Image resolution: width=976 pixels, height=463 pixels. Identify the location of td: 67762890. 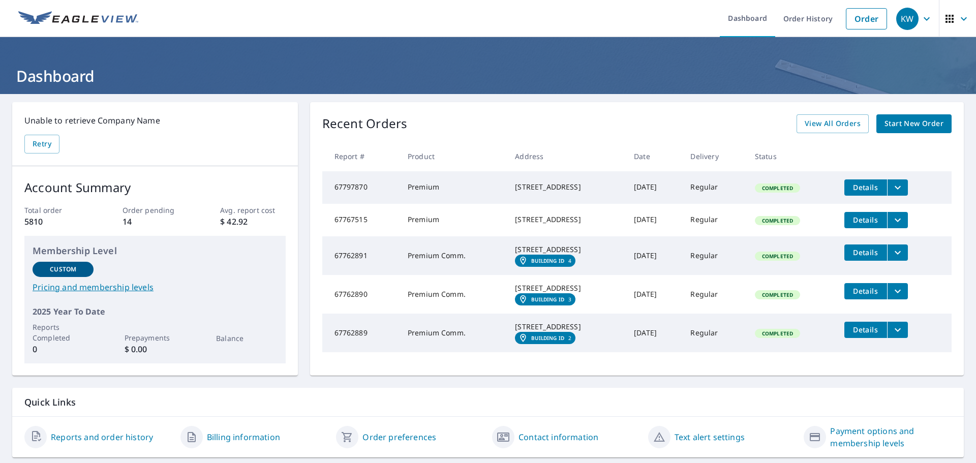
(361, 294).